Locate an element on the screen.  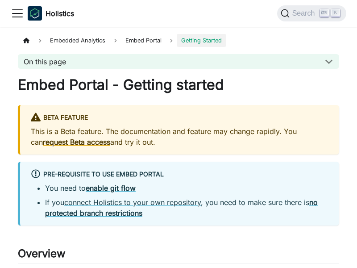
a: Embed Portal is located at coordinates (143, 40).